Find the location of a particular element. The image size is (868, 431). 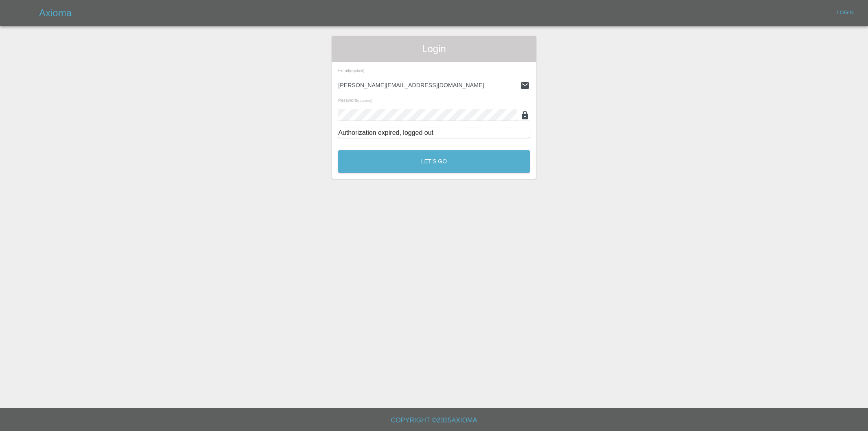

span: Password is located at coordinates (355, 100).